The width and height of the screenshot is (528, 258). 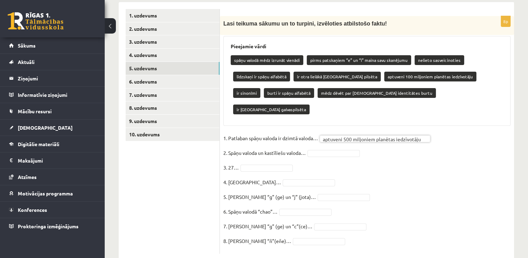 I want to click on span: aptuveni 500 miljoniem planētas iedzīvotāju, so click(x=372, y=139).